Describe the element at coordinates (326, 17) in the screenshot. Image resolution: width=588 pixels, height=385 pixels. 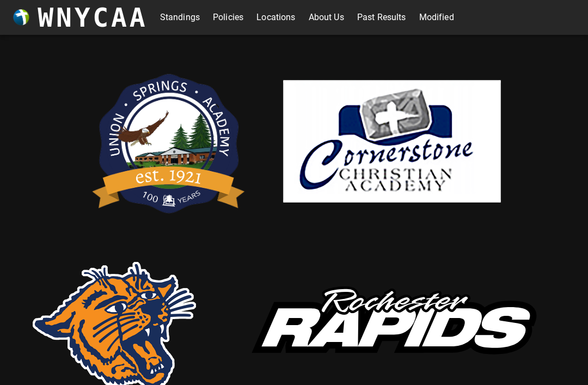
I see `a: About Us` at that location.